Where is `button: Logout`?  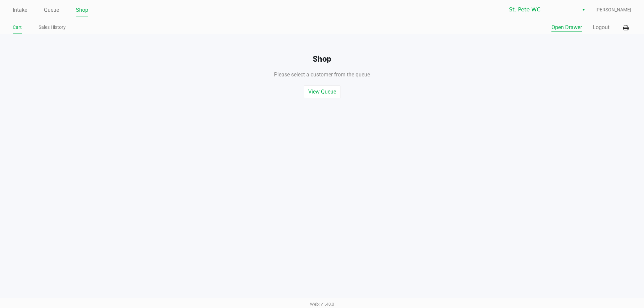 button: Logout is located at coordinates (601, 27).